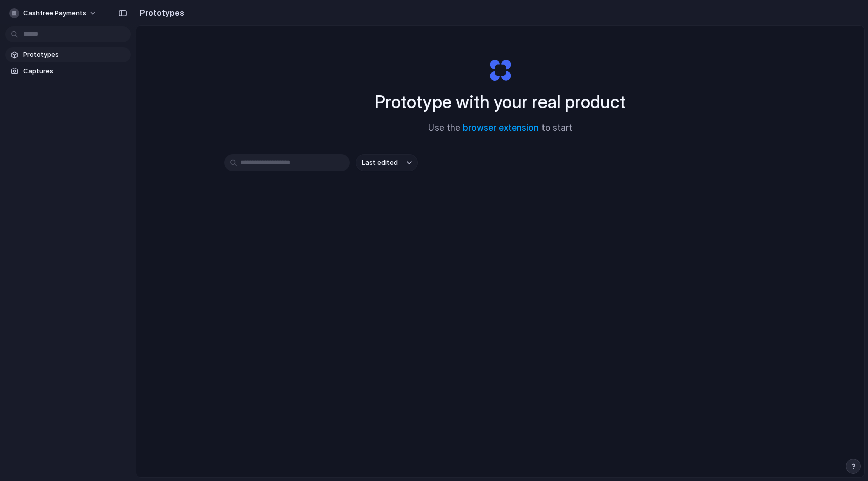 The width and height of the screenshot is (868, 481). I want to click on a: Prototypes, so click(68, 55).